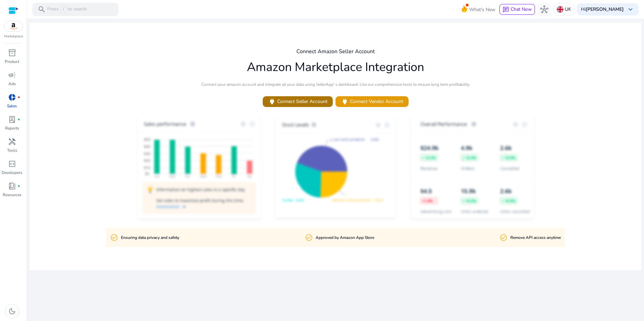 Image resolution: width=644 pixels, height=321 pixels. Describe the element at coordinates (521, 9) in the screenshot. I see `span: Chat Now` at that location.